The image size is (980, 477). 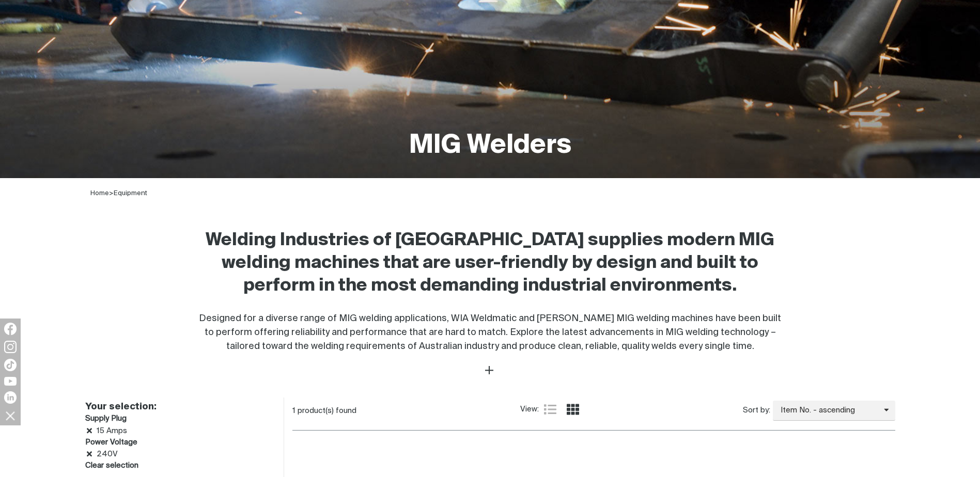 What do you see at coordinates (490, 146) in the screenshot?
I see `h1: MIG Welders` at bounding box center [490, 146].